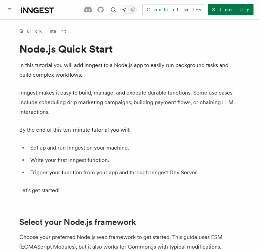  I want to click on h1: Node.js Quick Start, so click(129, 49).